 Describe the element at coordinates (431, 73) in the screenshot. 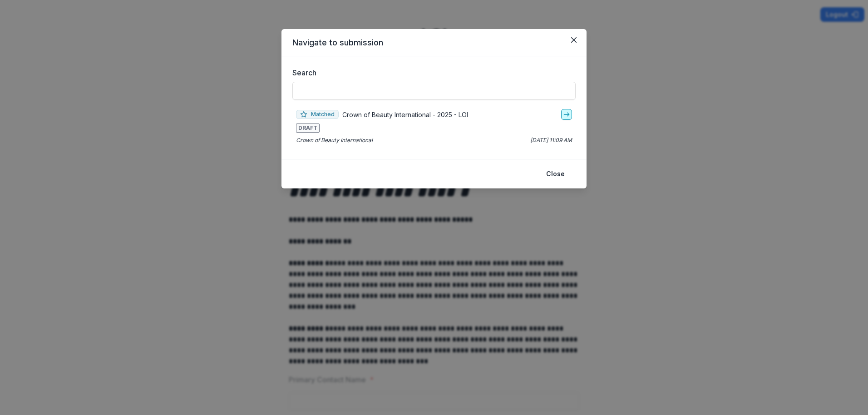

I see `label: Search` at that location.